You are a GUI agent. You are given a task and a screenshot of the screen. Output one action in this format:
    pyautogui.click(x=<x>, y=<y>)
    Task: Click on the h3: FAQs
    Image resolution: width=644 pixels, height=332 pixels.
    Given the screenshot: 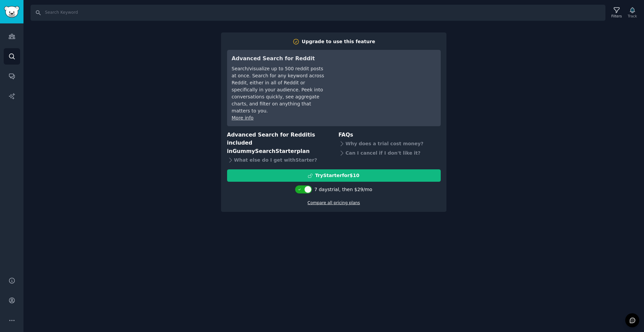 What is the action you would take?
    pyautogui.click(x=389, y=135)
    